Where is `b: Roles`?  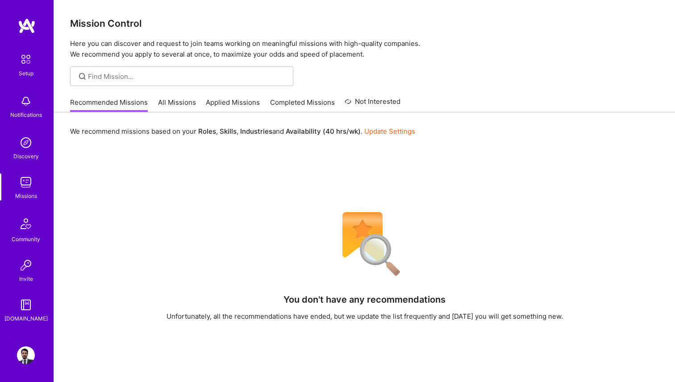 b: Roles is located at coordinates (207, 131).